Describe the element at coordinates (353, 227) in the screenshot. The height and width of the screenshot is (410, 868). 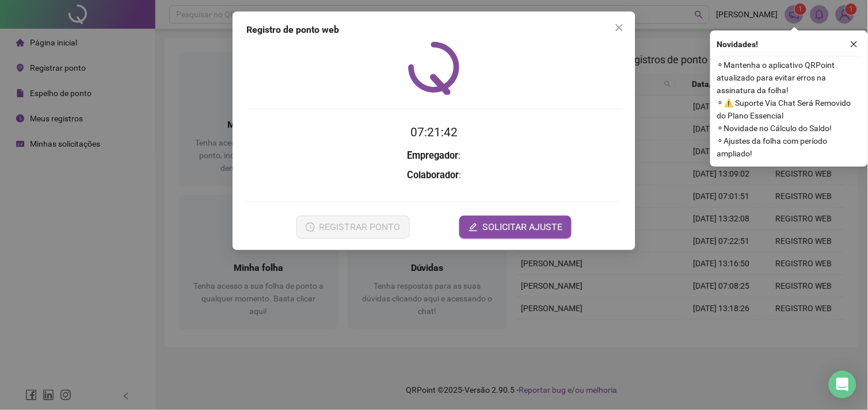
I see `button: REGISTRAR PONTO` at that location.